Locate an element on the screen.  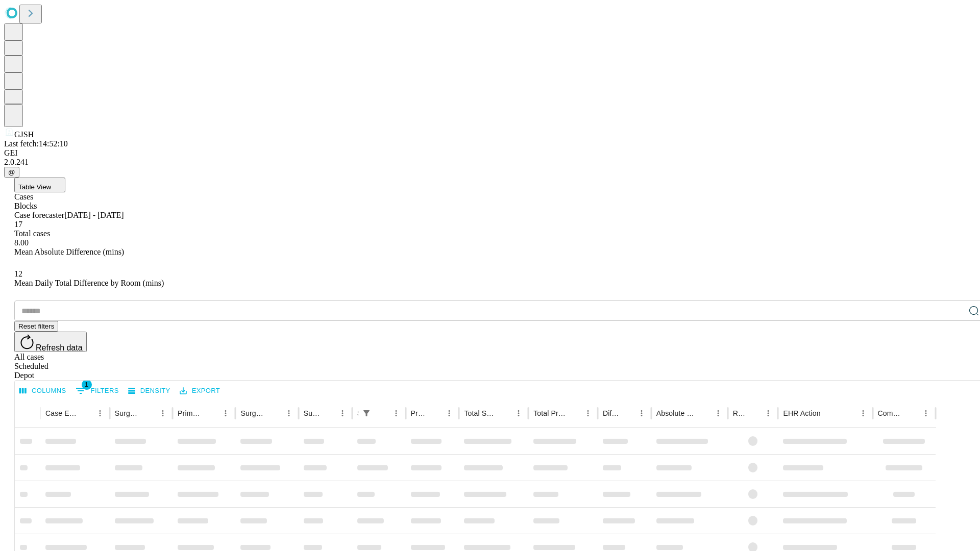
button: Reset filters is located at coordinates (36, 326).